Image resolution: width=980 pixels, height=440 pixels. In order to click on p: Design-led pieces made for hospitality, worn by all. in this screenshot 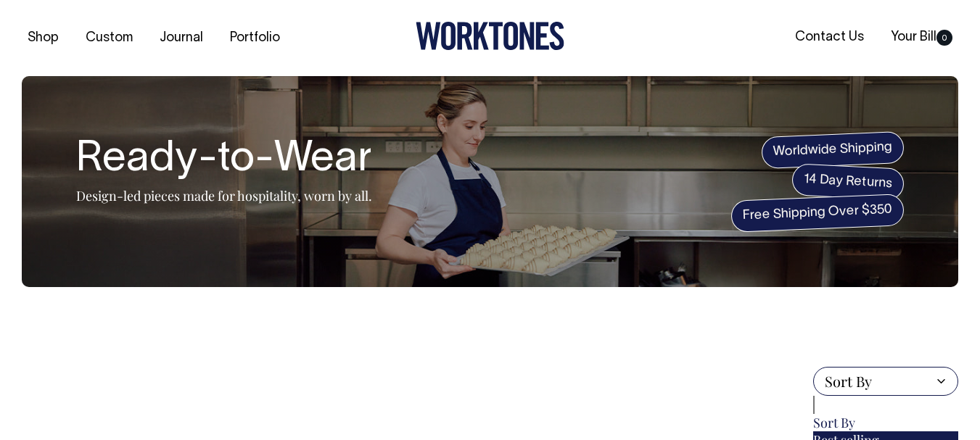, I will do `click(224, 196)`.